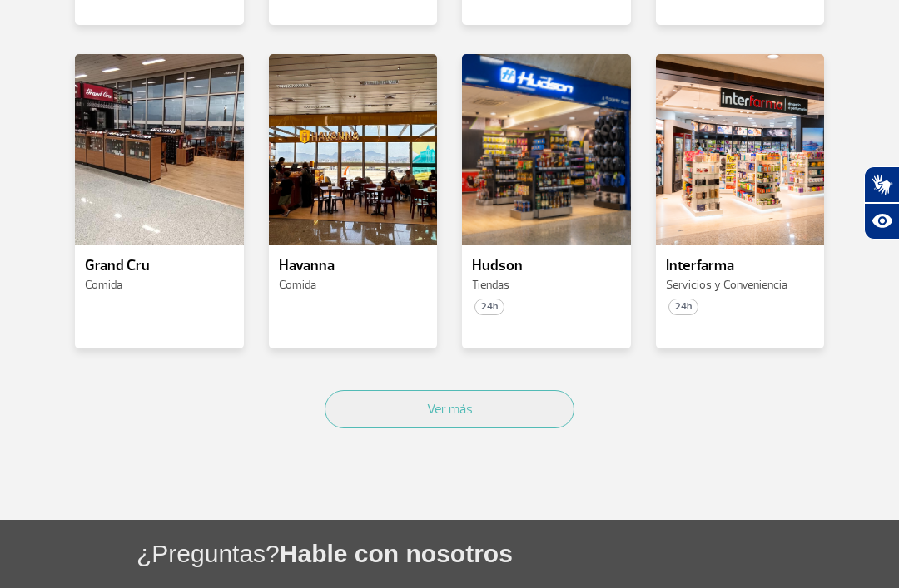  I want to click on span: Hable con nosotros, so click(396, 554).